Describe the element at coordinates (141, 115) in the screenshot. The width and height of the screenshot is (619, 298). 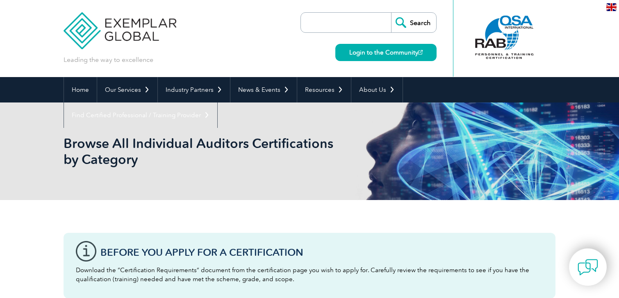
I see `a: Find Certified Professional / Training Provider` at that location.